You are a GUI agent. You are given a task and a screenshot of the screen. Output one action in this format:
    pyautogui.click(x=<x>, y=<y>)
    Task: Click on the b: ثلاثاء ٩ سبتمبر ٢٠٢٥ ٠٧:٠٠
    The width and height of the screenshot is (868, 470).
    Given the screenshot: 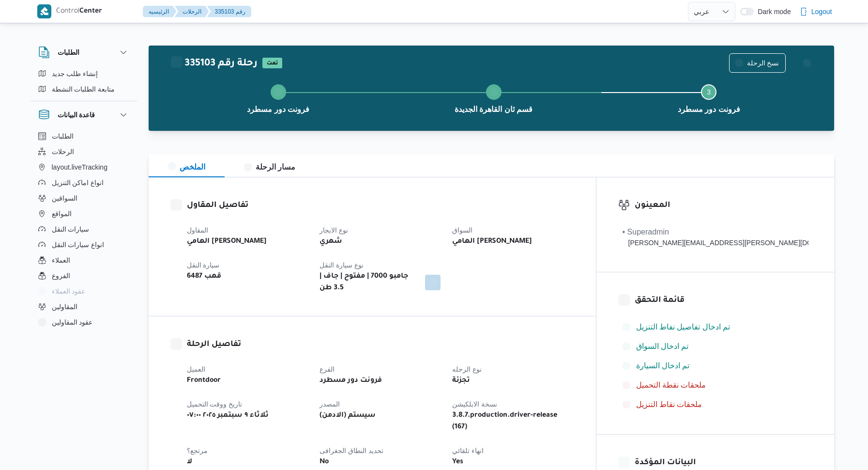 What is the action you would take?
    pyautogui.click(x=228, y=416)
    